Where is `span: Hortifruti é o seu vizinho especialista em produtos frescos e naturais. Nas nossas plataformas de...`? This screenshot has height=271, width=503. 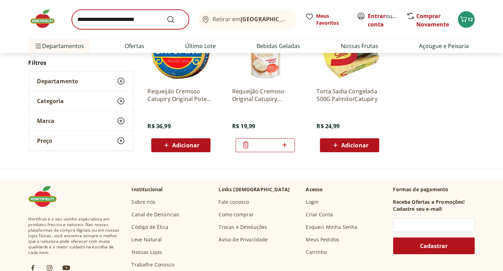
span: Hortifruti é o seu vizinho especialista em produtos frescos e naturais. Nas nossas plataformas de... is located at coordinates (75, 236).